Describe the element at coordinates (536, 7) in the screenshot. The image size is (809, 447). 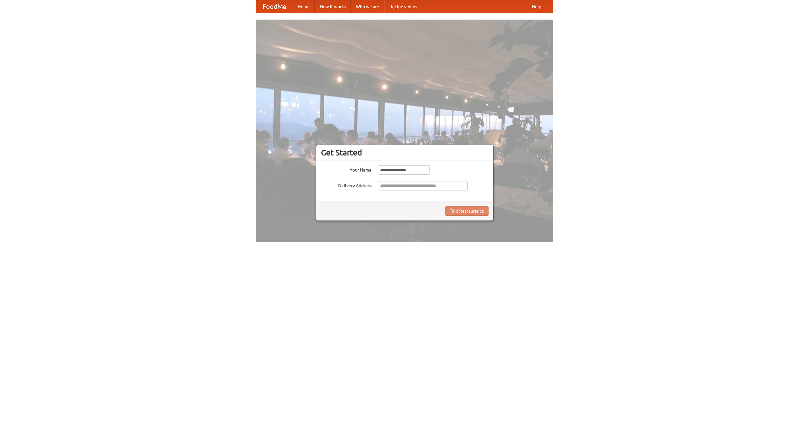
I see `a: Help` at that location.